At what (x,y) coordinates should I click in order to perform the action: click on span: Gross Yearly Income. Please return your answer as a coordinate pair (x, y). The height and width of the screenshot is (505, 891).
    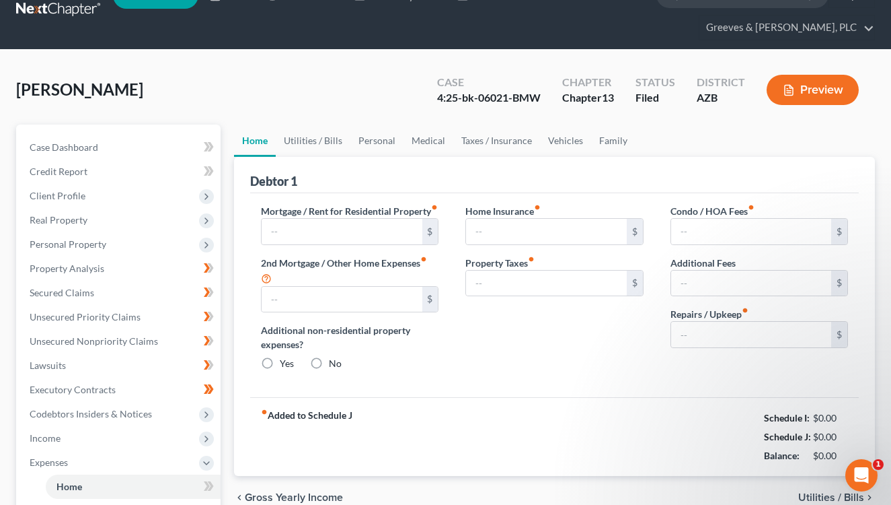
    Looking at the image, I should click on (294, 497).